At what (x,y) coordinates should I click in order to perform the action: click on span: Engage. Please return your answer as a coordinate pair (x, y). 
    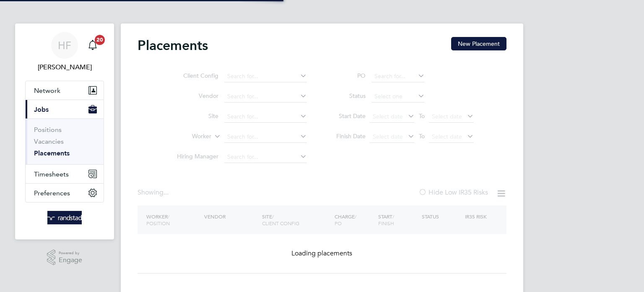
    Looking at the image, I should click on (70, 260).